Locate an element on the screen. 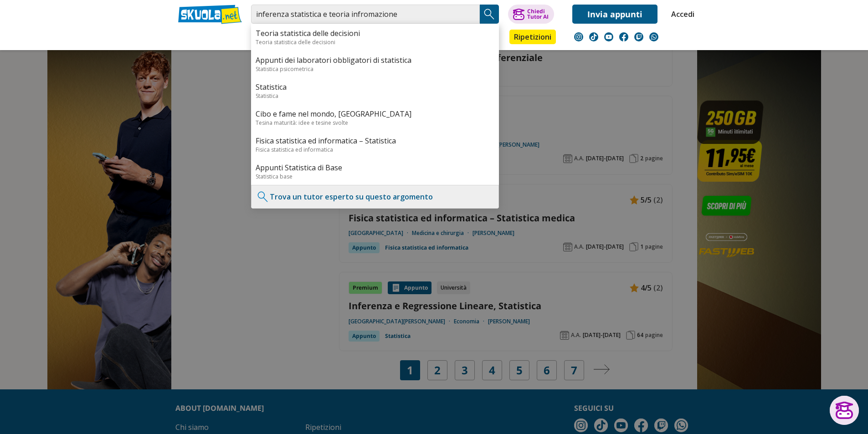  a: Appunti dei laboratori obbligatori di statistica is located at coordinates (375, 60).